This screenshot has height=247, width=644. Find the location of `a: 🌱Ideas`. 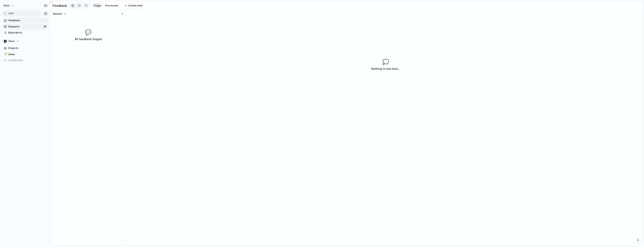

a: 🌱Ideas is located at coordinates (25, 54).